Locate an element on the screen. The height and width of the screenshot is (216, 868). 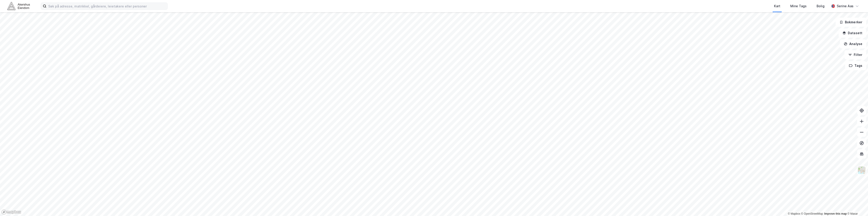
a: Mapbox homepage is located at coordinates (11, 212).